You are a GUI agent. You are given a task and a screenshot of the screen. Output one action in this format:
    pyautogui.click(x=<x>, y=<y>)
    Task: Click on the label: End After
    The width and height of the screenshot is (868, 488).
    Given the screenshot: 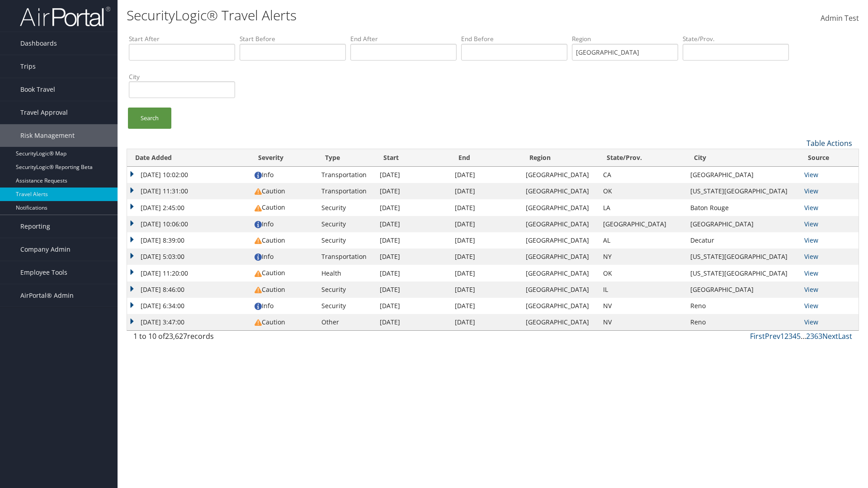 What is the action you would take?
    pyautogui.click(x=403, y=39)
    